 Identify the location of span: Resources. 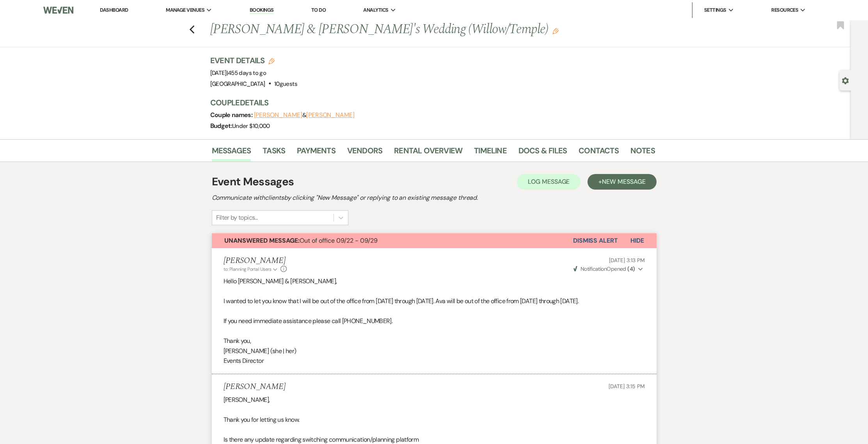
(785, 10).